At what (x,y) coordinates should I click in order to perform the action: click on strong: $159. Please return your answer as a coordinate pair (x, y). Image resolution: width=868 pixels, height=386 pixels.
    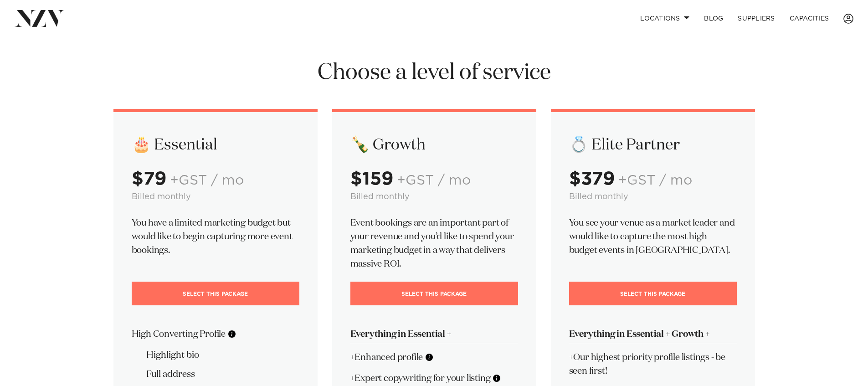
    Looking at the image, I should click on (372, 179).